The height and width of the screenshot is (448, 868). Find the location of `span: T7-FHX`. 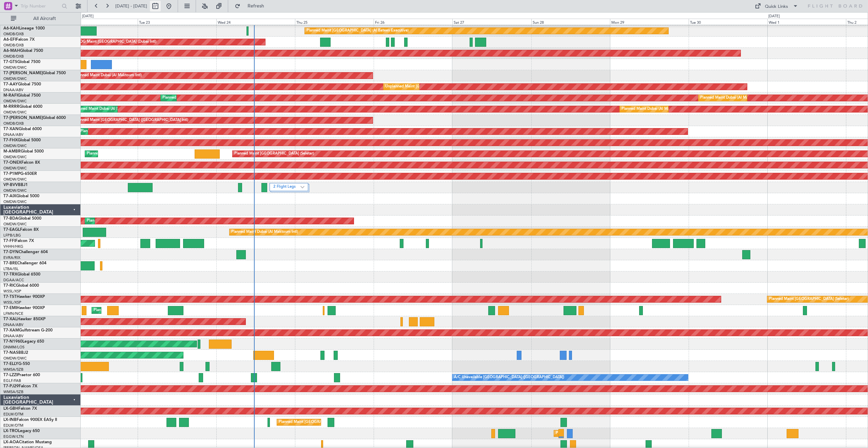

span: T7-FHX is located at coordinates (11, 140).